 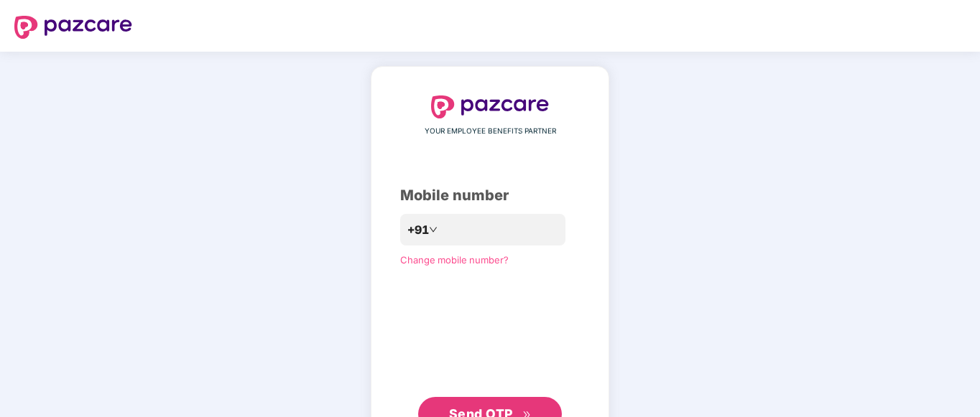 What do you see at coordinates (490, 132) in the screenshot?
I see `span: YOUR EMPLOYEE BENEFITS PARTNER` at bounding box center [490, 132].